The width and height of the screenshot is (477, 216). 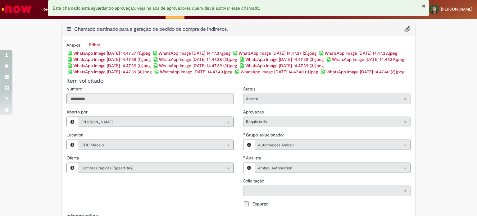 What do you see at coordinates (277, 72) in the screenshot?
I see `a: Download de anexo WhatsApp Image 2025-08-18 at 14.47.40 (1).jpeg` at bounding box center [277, 72].